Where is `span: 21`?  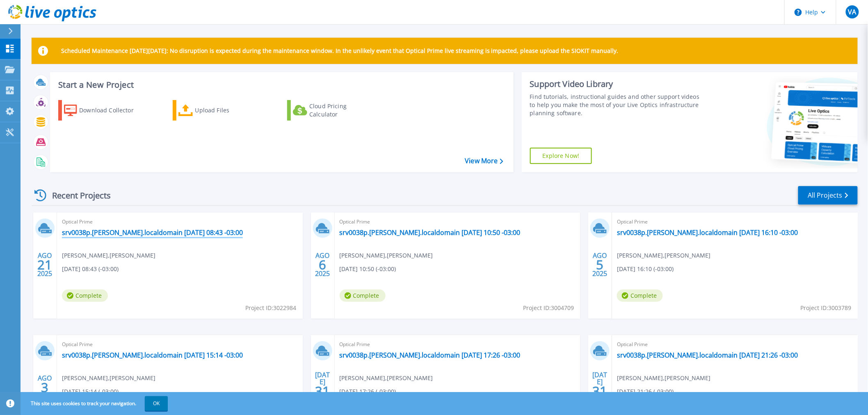 span: 21 is located at coordinates (45, 265).